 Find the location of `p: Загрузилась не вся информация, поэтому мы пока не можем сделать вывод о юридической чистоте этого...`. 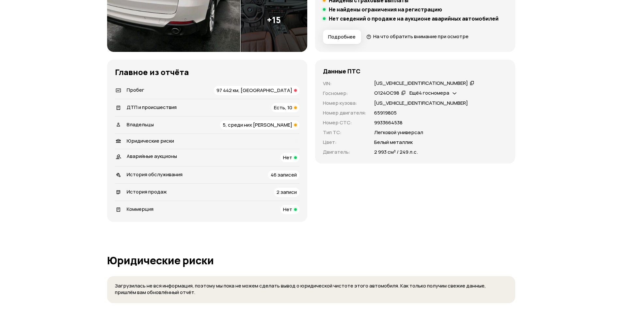

p: Загрузилась не вся информация, поэтому мы пока не можем сделать вывод о юридической чистоте этого... is located at coordinates (311, 289).